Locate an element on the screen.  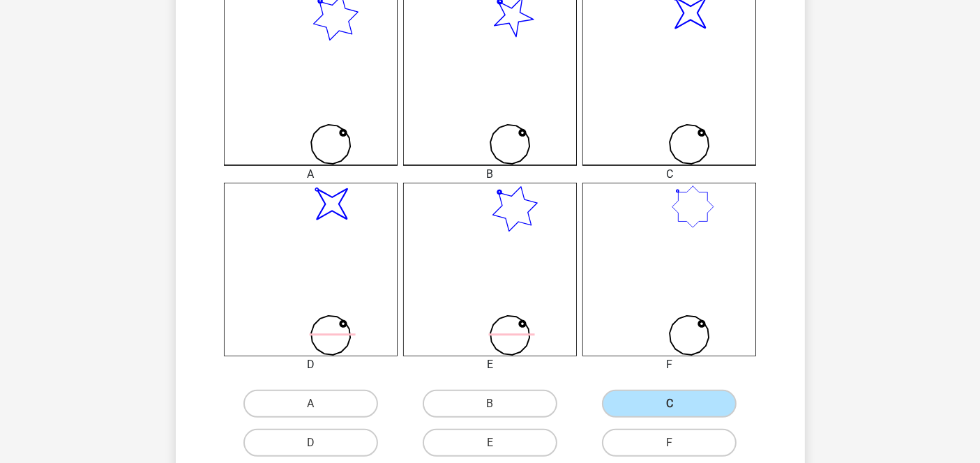
div: B is located at coordinates (489, 175).